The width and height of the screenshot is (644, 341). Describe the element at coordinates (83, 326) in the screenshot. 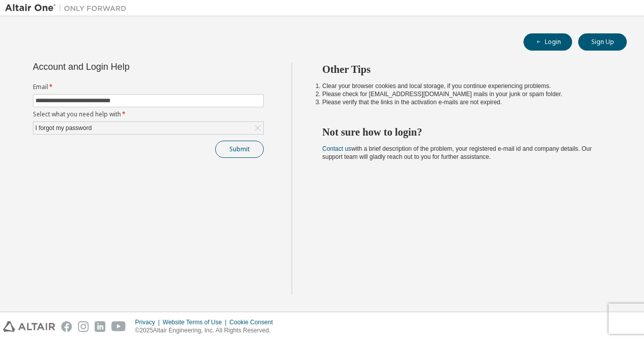

I see `img: instagram.svg` at that location.